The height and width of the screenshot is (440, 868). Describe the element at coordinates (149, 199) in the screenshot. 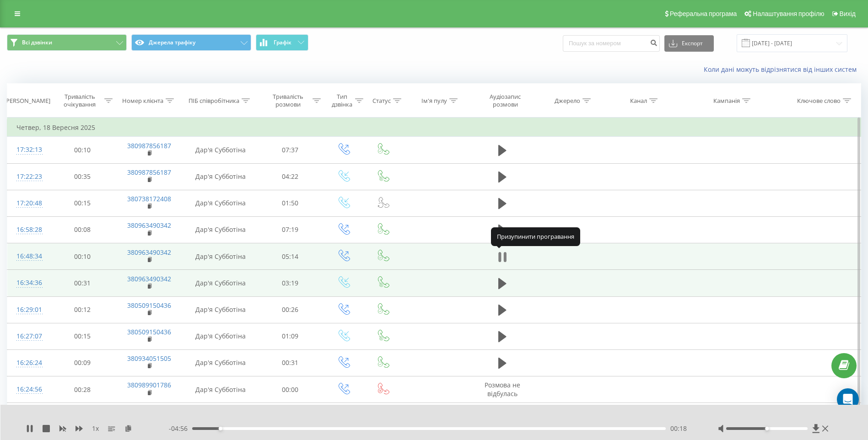

I see `a: 380738172408` at that location.